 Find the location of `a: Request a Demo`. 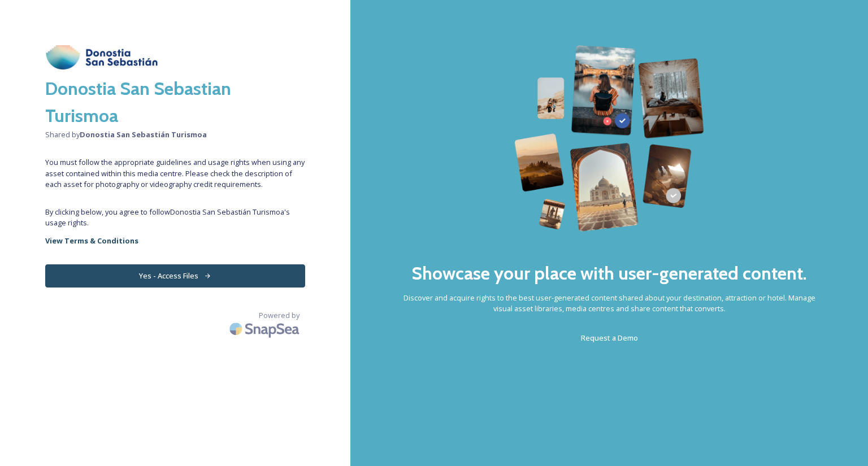

a: Request a Demo is located at coordinates (609, 338).